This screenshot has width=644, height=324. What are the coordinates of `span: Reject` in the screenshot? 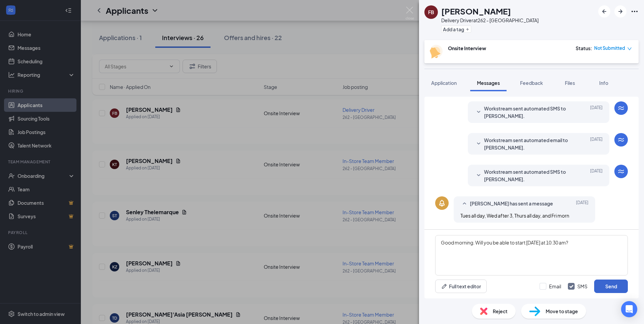 It's located at (500, 311).